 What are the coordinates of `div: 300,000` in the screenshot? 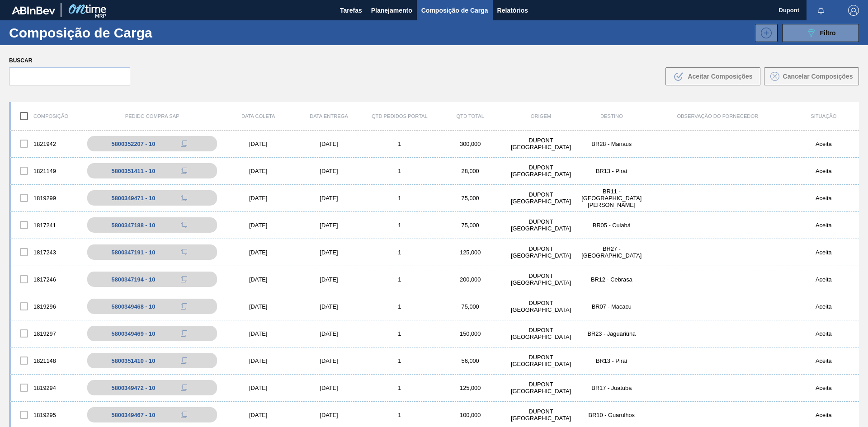 It's located at (470, 144).